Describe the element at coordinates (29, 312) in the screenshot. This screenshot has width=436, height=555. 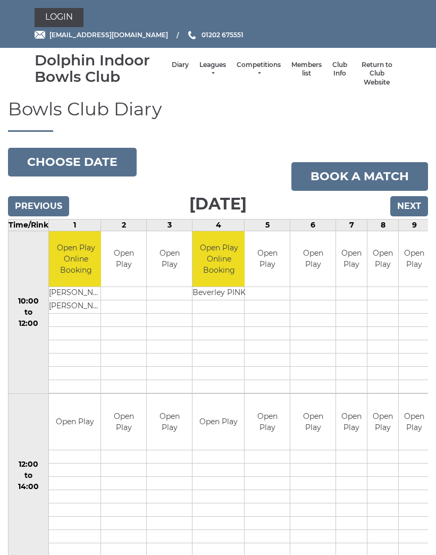
I see `td: 10:00 to 12:00` at that location.